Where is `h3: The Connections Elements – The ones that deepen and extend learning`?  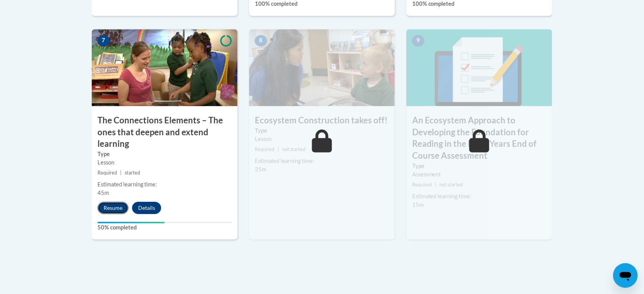
h3: The Connections Elements – The ones that deepen and extend learning is located at coordinates (165, 132).